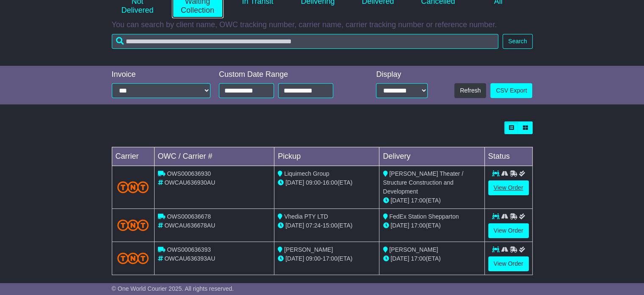 This screenshot has height=295, width=644. What do you see at coordinates (517, 41) in the screenshot?
I see `button: Search` at bounding box center [517, 41].